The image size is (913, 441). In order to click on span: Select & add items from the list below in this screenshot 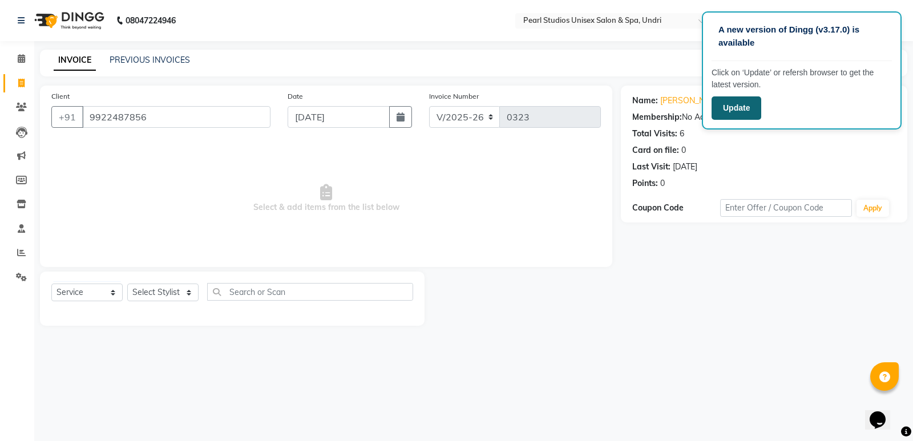, I will do `click(326, 199)`.